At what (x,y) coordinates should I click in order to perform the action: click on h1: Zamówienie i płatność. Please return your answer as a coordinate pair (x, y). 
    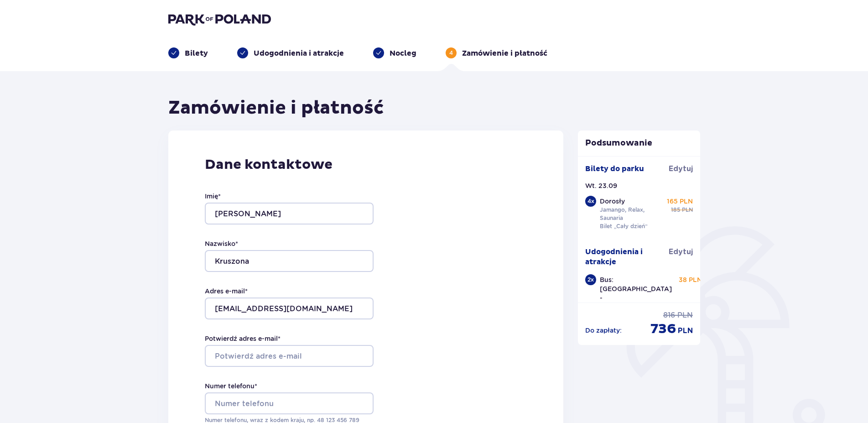
    Looking at the image, I should click on (276, 108).